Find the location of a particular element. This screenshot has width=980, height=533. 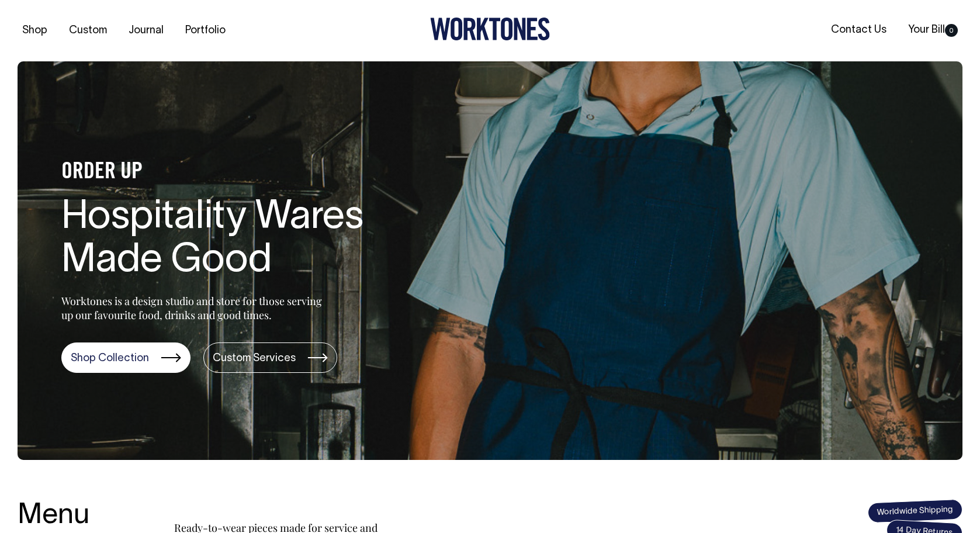

a: Shop Collection is located at coordinates (126, 358).